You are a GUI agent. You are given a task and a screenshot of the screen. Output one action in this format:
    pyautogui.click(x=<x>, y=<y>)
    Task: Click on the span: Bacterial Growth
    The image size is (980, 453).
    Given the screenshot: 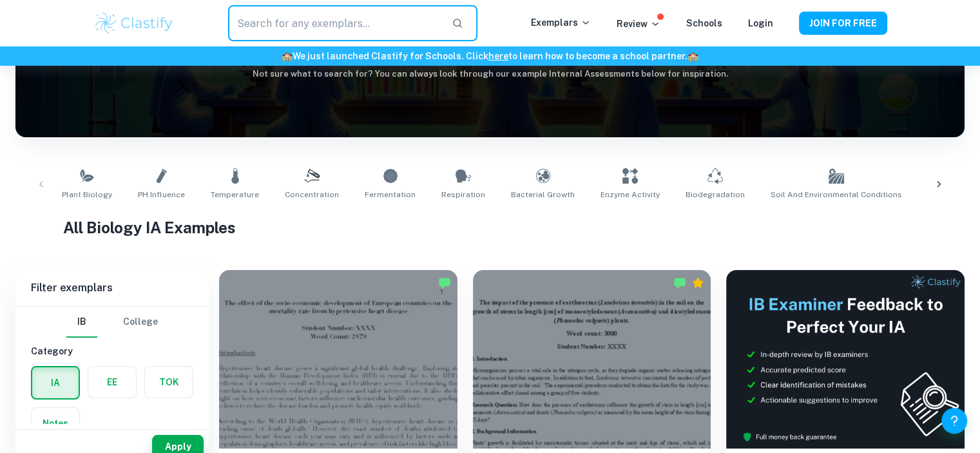 What is the action you would take?
    pyautogui.click(x=543, y=194)
    